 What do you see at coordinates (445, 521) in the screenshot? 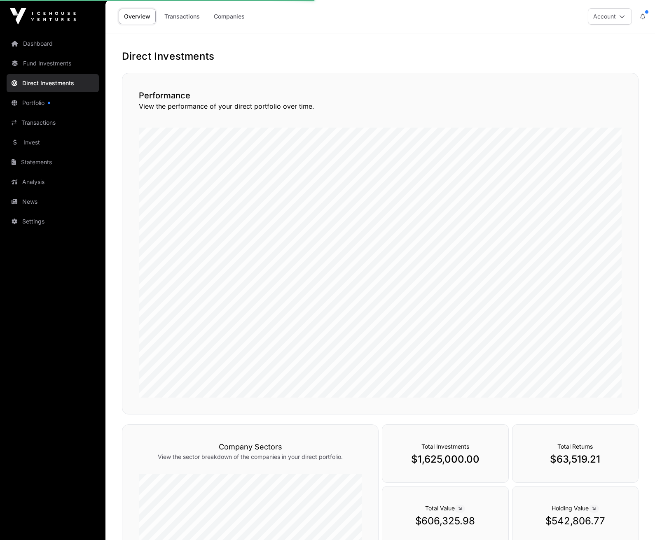
I see `p: $606,325.98` at bounding box center [445, 521].